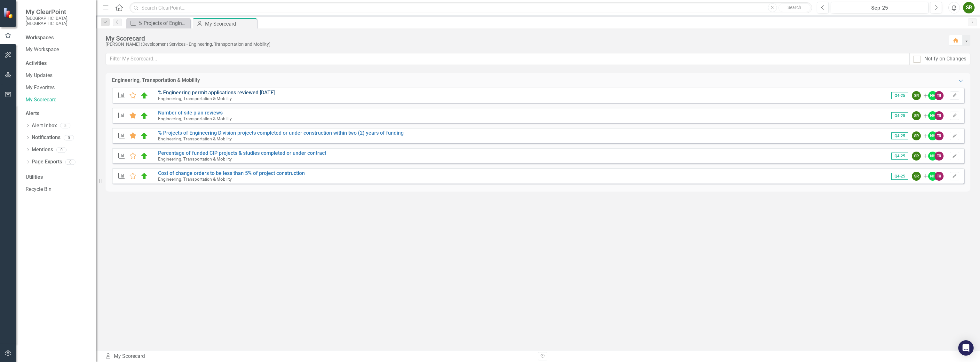 This screenshot has width=980, height=362. Describe the element at coordinates (880, 8) in the screenshot. I see `button: Sep-25` at that location.